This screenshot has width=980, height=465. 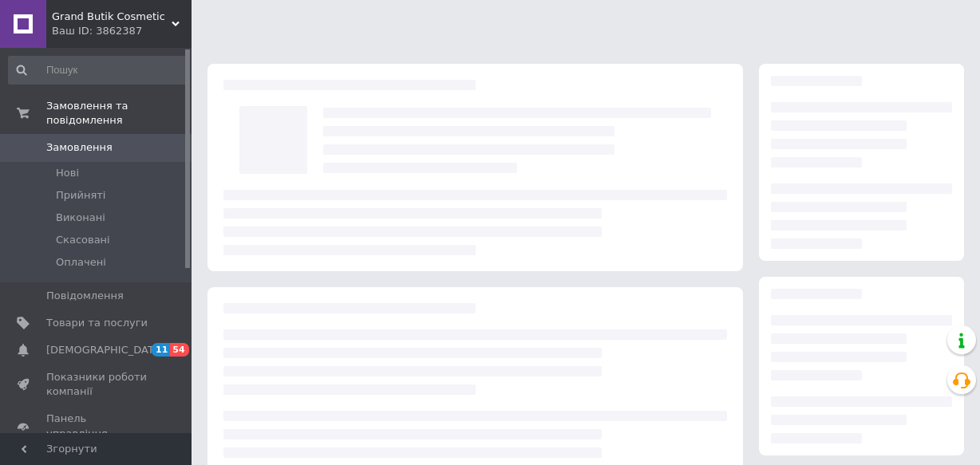 What do you see at coordinates (112, 17) in the screenshot?
I see `span: Grand Butik Cosmetic` at bounding box center [112, 17].